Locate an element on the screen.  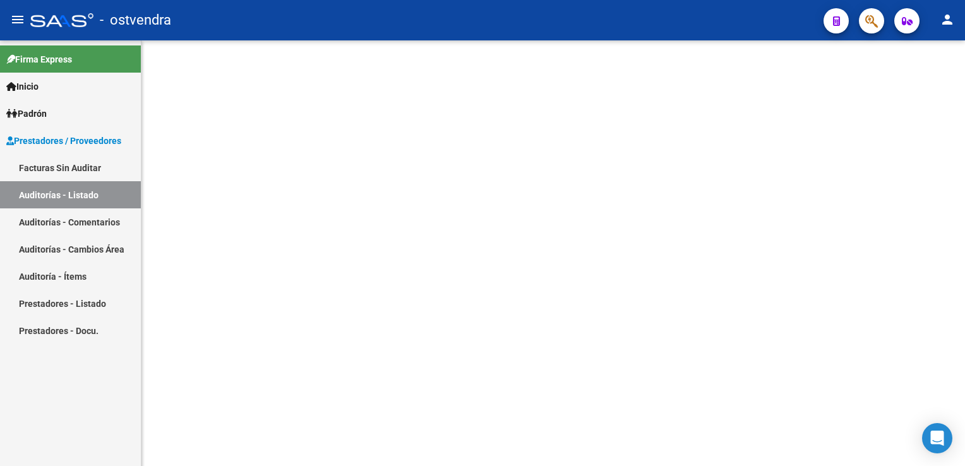
span: Inicio is located at coordinates (22, 87).